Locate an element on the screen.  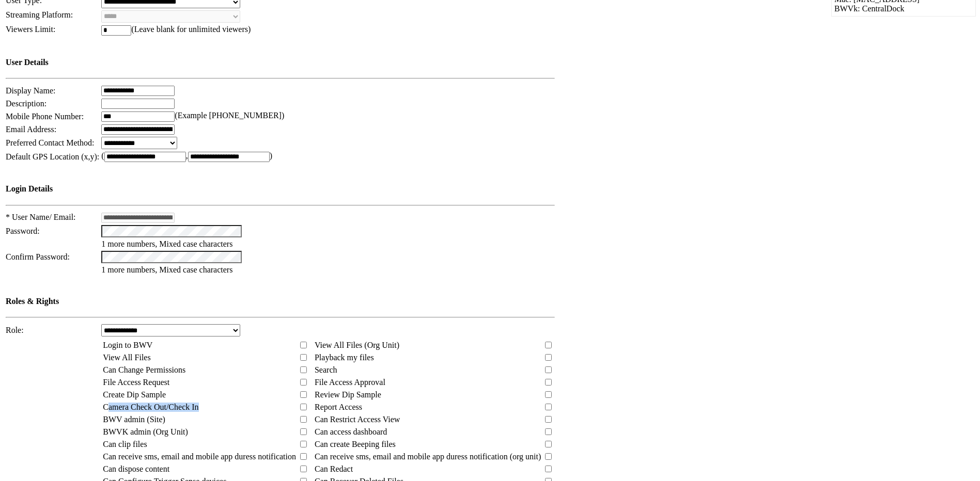
span: Can Restrict Access View is located at coordinates (357, 419).